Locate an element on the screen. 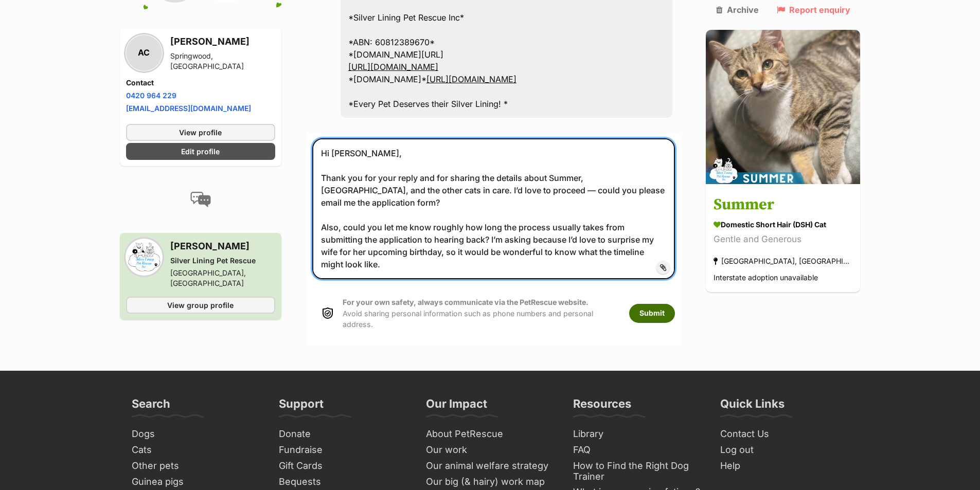 This screenshot has width=980, height=490. span: Edit profile is located at coordinates (200, 151).